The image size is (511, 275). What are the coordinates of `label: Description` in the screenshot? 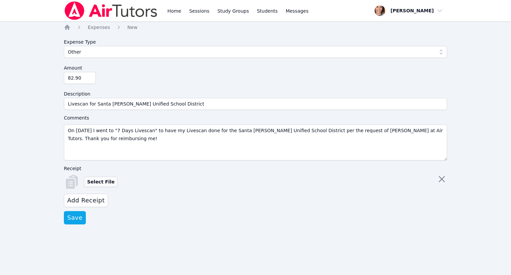 It's located at (256, 93).